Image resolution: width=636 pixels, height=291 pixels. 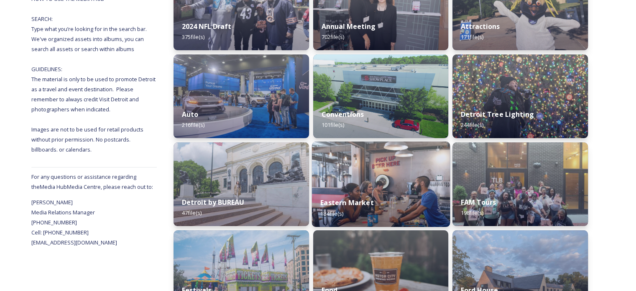 I want to click on span: 244 file(s), so click(x=472, y=125).